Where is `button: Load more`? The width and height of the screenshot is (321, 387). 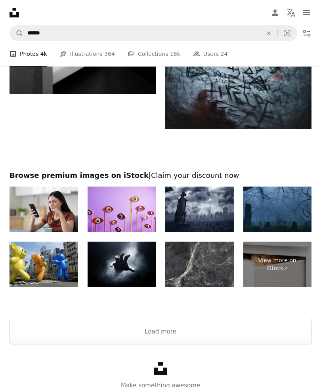
button: Load more is located at coordinates (160, 332).